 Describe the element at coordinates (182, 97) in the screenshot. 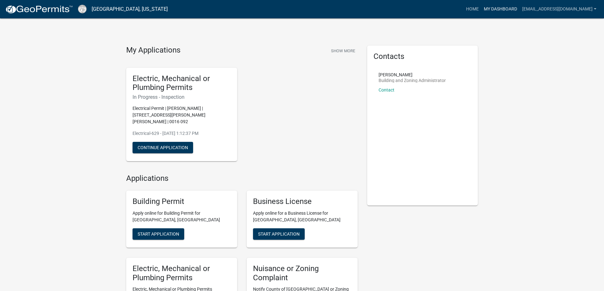

I see `h6: In Progress - Inspection` at that location.